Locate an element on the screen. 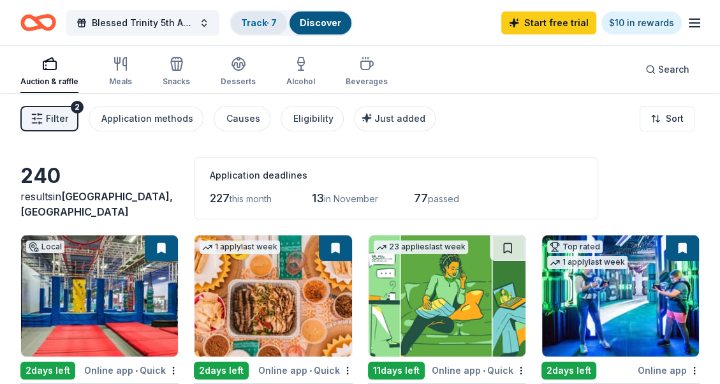  span: Sort is located at coordinates (675, 119).